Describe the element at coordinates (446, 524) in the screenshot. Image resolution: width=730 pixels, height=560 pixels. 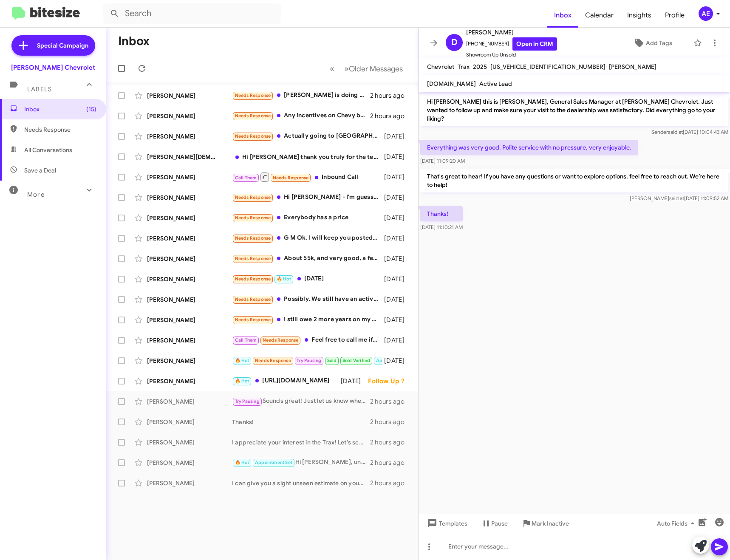
I see `span: Templates` at that location.